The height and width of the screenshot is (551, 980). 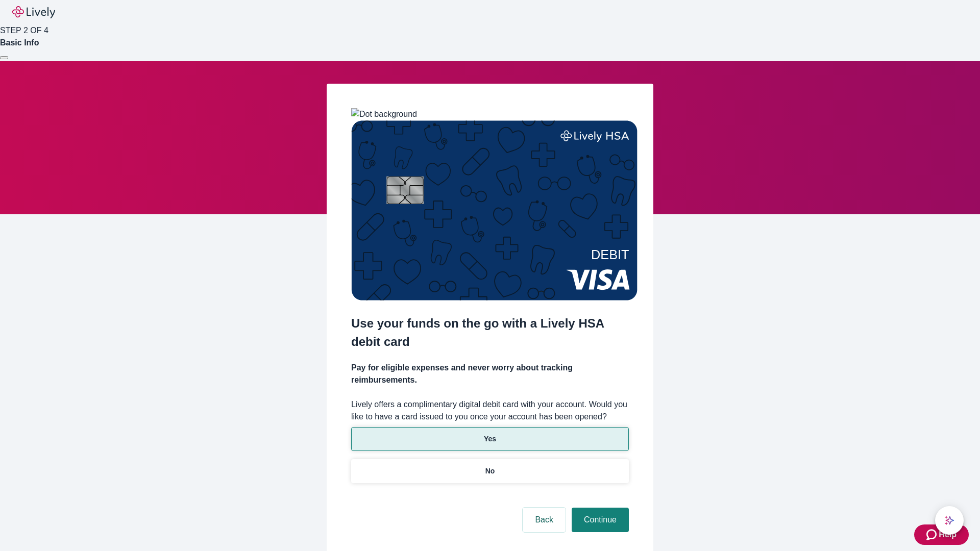 What do you see at coordinates (490, 471) in the screenshot?
I see `p: No` at bounding box center [490, 471].